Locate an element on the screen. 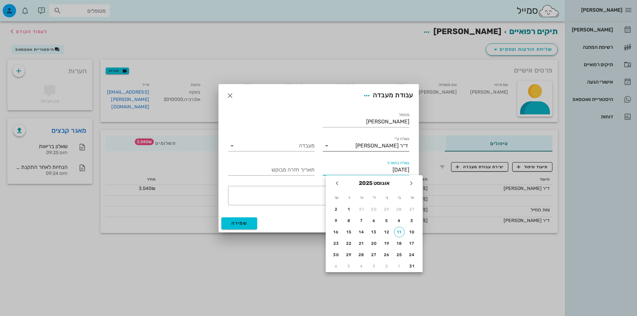 The width and height of the screenshot is (637, 316). button: שמירה is located at coordinates (239, 223).